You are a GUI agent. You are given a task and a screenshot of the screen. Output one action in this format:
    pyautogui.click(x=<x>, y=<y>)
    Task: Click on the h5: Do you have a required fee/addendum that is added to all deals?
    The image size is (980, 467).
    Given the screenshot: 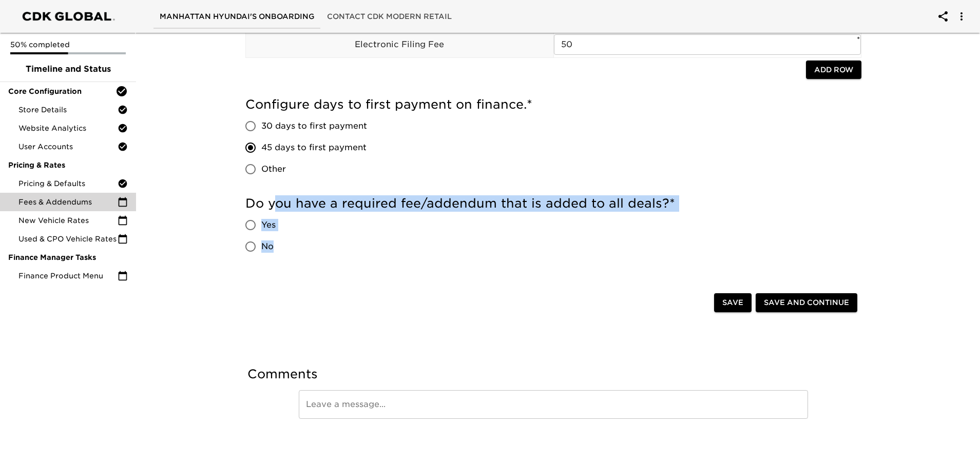 What is the action you would take?
    pyautogui.click(x=554, y=204)
    